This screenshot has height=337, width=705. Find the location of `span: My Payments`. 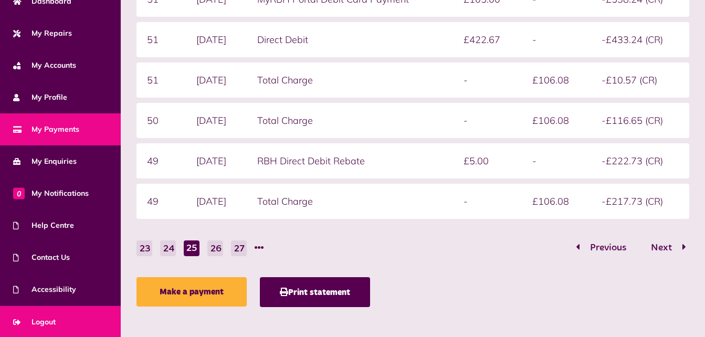

span: My Payments is located at coordinates (46, 129).